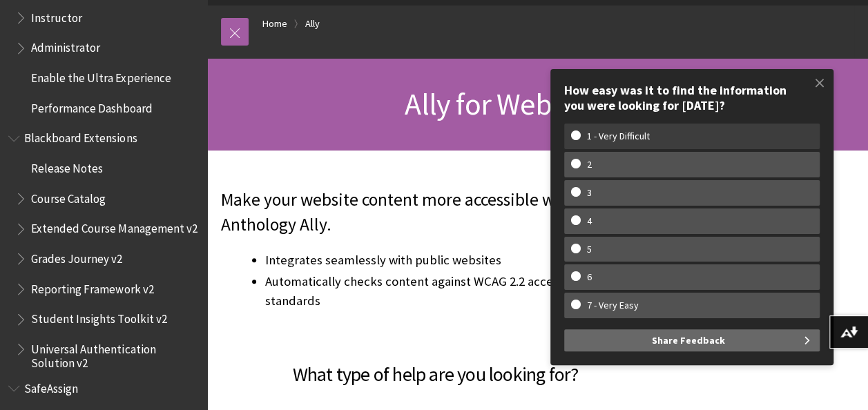 Image resolution: width=868 pixels, height=410 pixels. Describe the element at coordinates (435, 212) in the screenshot. I see `p: Make your website content more accessible with Anthology Ally.` at that location.